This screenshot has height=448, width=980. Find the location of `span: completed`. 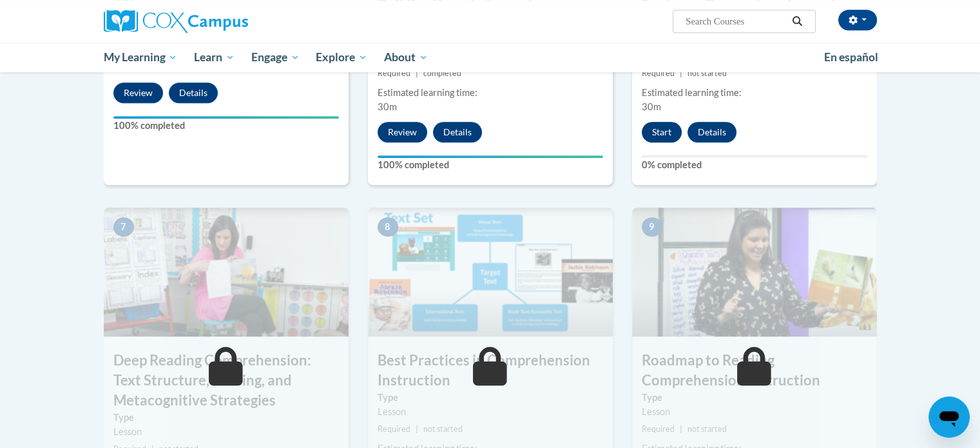

span: completed is located at coordinates (442, 73).